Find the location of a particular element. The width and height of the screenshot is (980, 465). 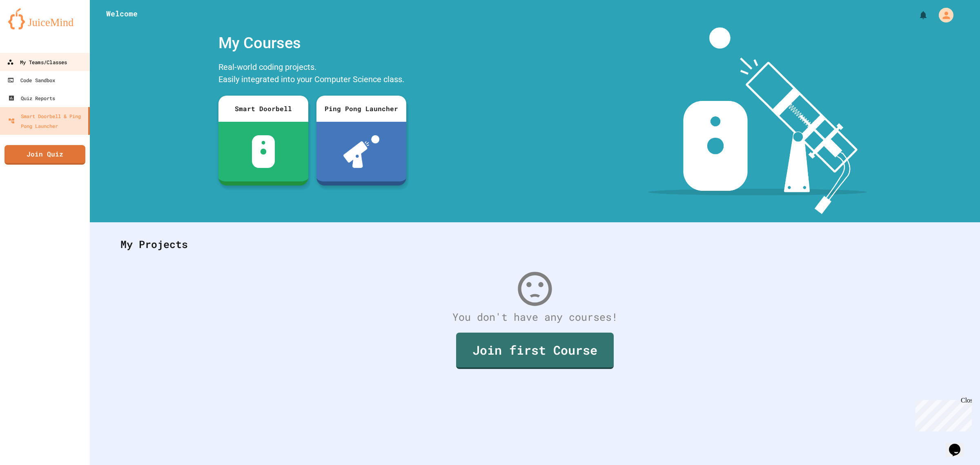

div: Smart Doorbell & Ping Pong Launcher is located at coordinates (46, 121).